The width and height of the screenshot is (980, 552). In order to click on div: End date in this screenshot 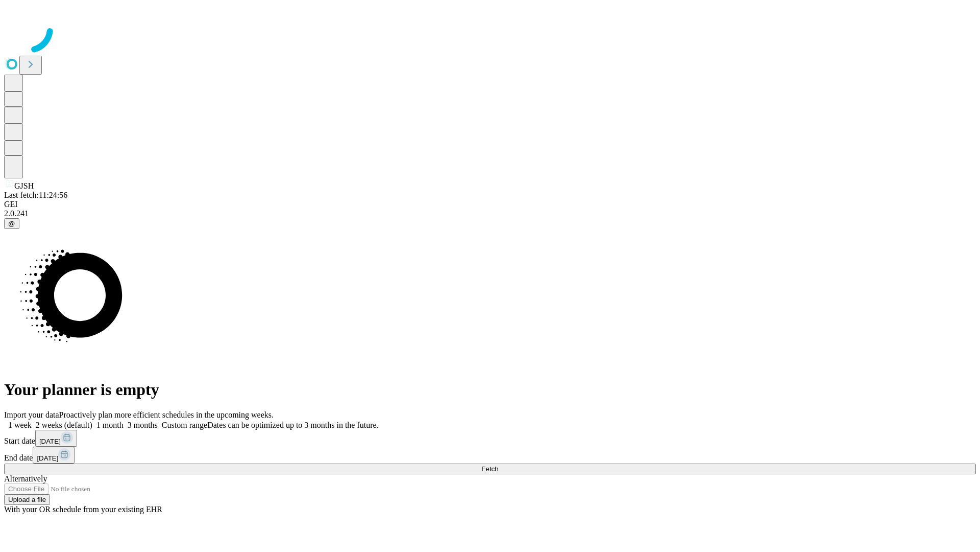, I will do `click(490, 454)`.